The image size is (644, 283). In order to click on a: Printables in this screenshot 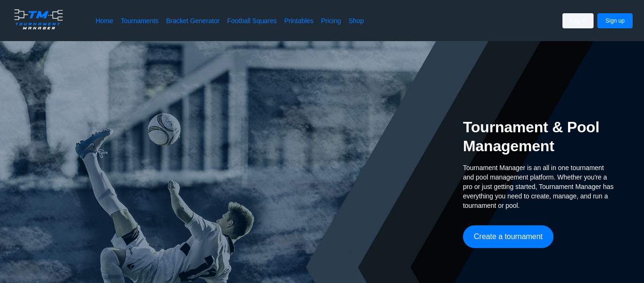, I will do `click(299, 21)`.